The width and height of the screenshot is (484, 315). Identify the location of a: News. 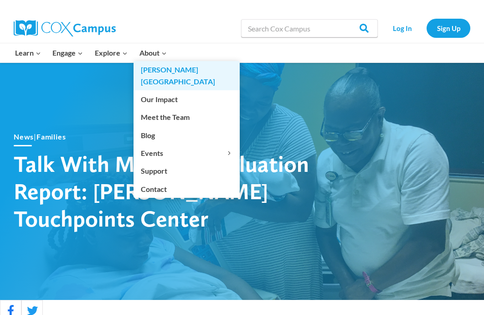
(24, 136).